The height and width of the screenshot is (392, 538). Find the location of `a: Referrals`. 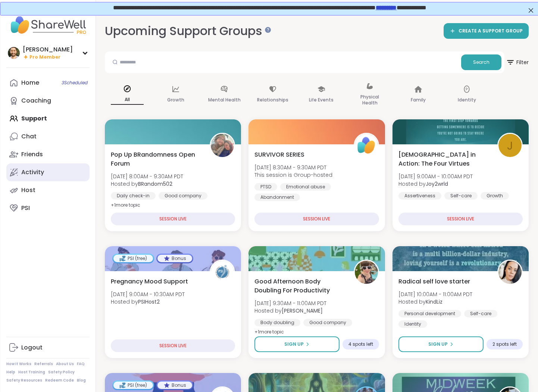

a: Referrals is located at coordinates (44, 364).